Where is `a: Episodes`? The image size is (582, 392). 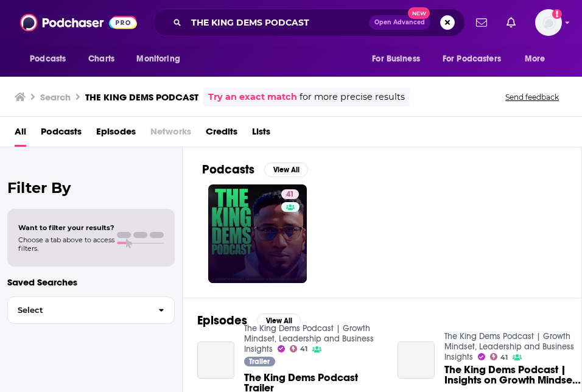 a: Episodes is located at coordinates (116, 134).